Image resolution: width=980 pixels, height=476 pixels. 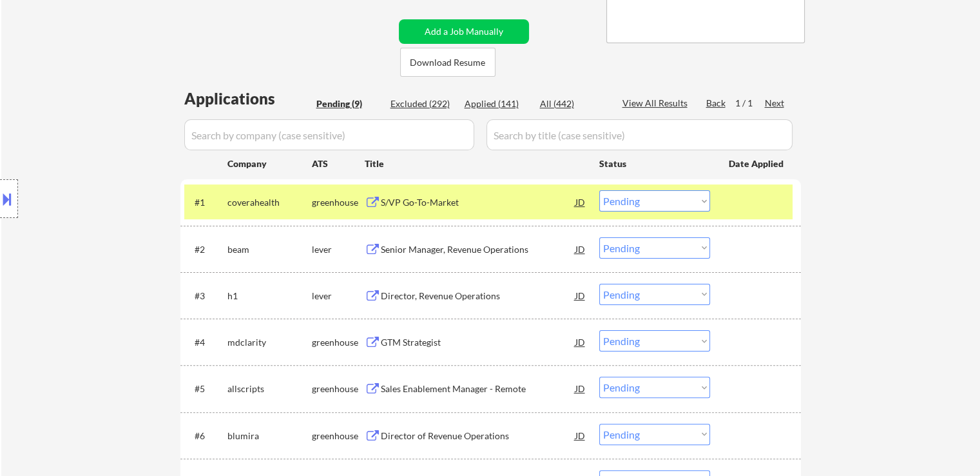 I want to click on div: Director of Revenue Operations, so click(x=478, y=435).